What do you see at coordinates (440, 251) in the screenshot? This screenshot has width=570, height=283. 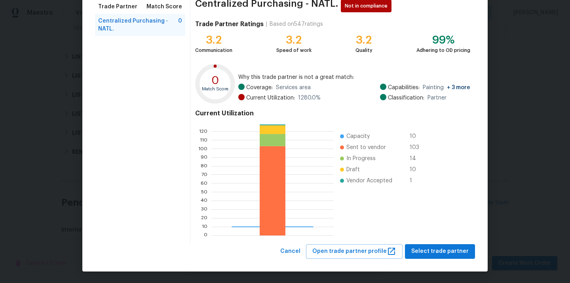 I see `button: Select trade partner` at bounding box center [440, 251].